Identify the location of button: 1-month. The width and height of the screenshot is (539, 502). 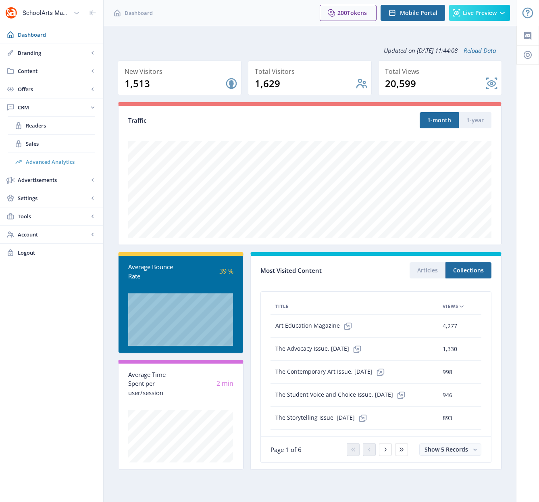
(439, 120).